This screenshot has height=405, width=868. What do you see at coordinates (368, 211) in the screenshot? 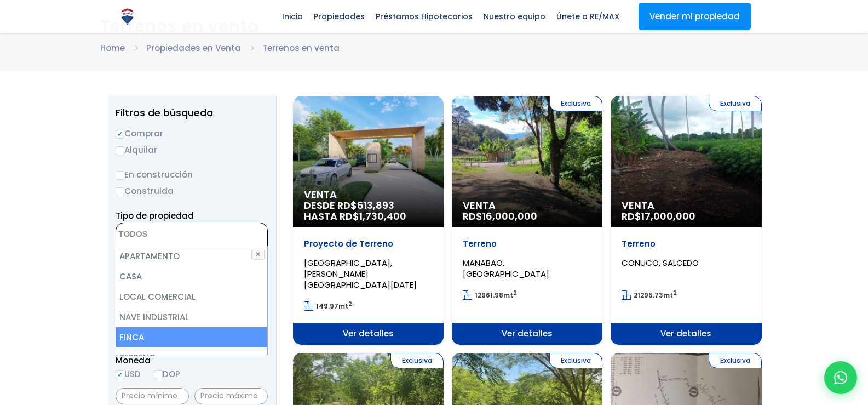
I see `span: DESDE RD$` at bounding box center [368, 211].